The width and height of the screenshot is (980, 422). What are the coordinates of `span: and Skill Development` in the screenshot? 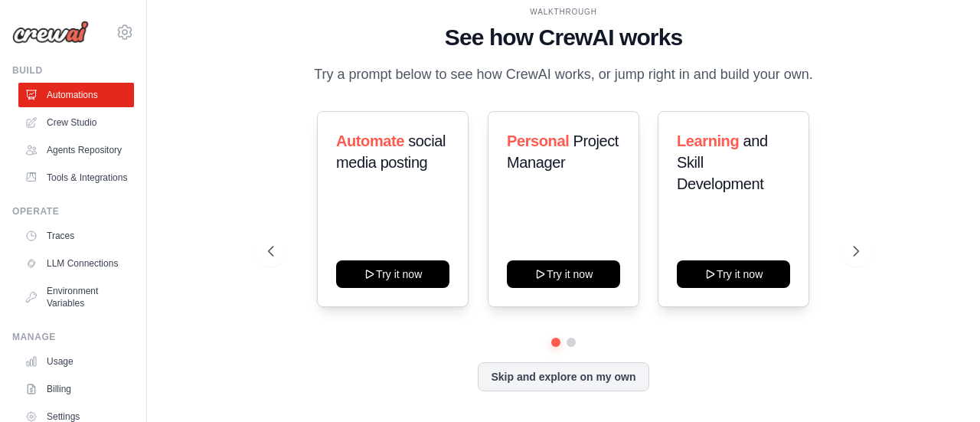 It's located at (722, 162).